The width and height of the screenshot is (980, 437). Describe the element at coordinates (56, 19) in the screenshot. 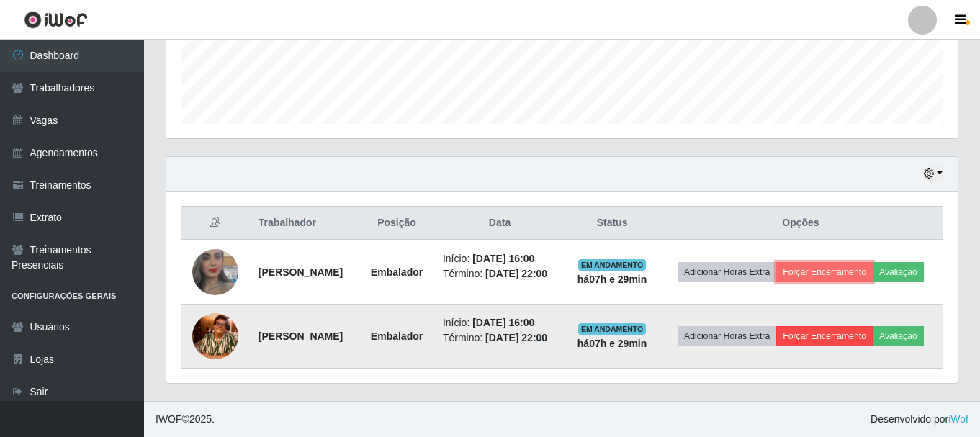

I see `img: CoreUI Logo` at that location.